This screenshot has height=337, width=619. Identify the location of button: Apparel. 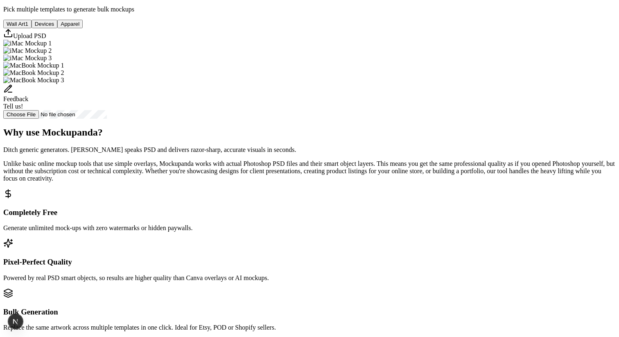
(70, 24).